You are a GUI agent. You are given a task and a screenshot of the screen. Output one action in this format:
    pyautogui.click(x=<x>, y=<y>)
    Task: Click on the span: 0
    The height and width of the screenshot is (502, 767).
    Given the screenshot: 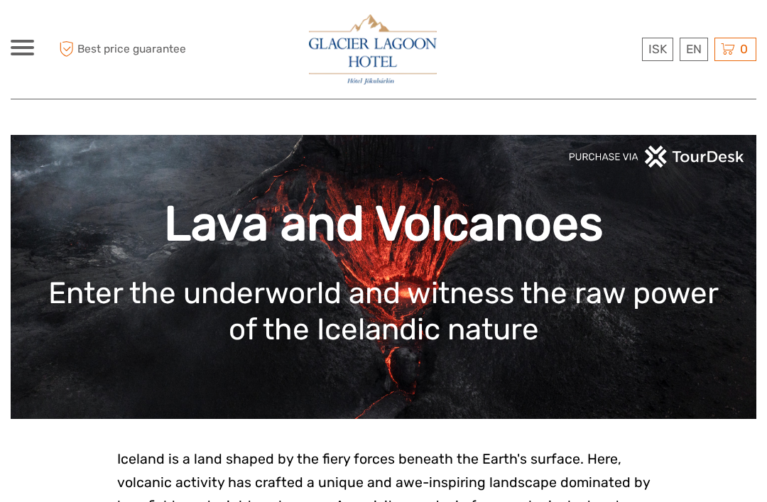 What is the action you would take?
    pyautogui.click(x=744, y=49)
    